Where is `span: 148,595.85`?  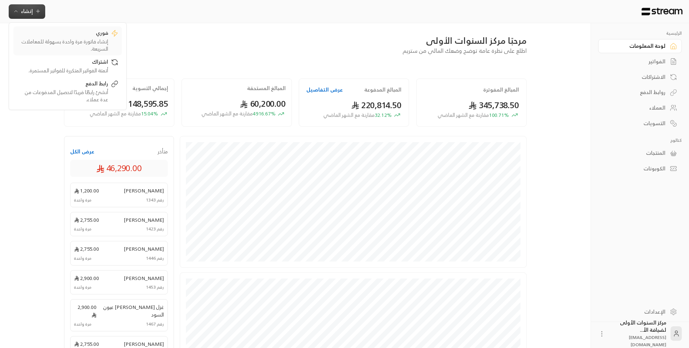
span: 148,595.85 is located at coordinates (143, 104).